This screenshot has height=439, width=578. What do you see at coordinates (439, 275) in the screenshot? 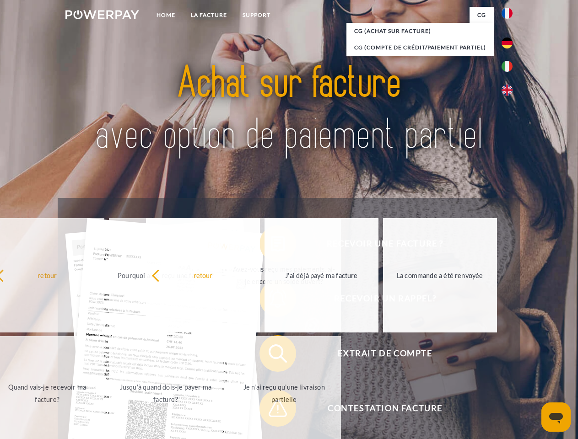
I see `div: La commande a été renvoyée` at bounding box center [439, 275].